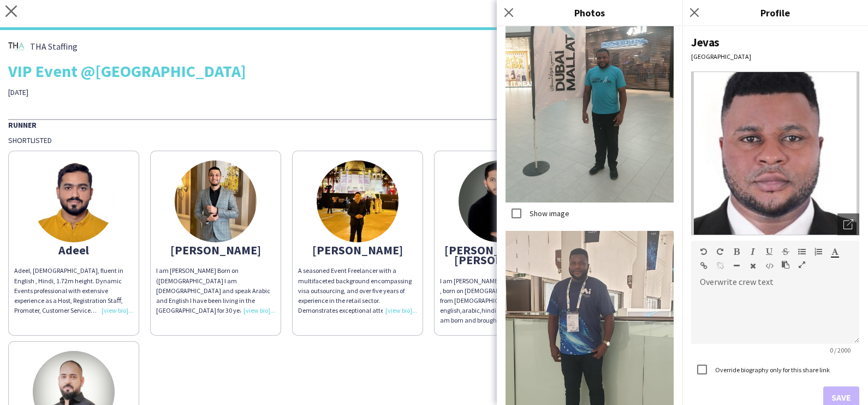 The height and width of the screenshot is (405, 868). I want to click on label: Override biography only for this share link, so click(771, 369).